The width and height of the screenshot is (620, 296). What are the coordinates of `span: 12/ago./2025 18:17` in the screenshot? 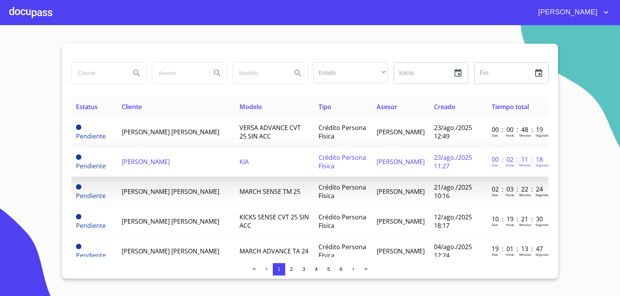 It's located at (453, 222).